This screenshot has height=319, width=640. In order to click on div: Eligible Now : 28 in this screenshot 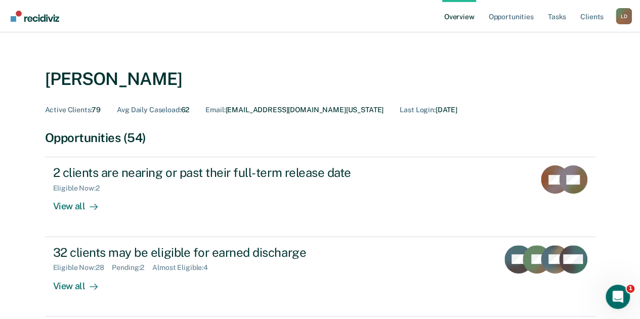, I will do `click(82, 267)`.